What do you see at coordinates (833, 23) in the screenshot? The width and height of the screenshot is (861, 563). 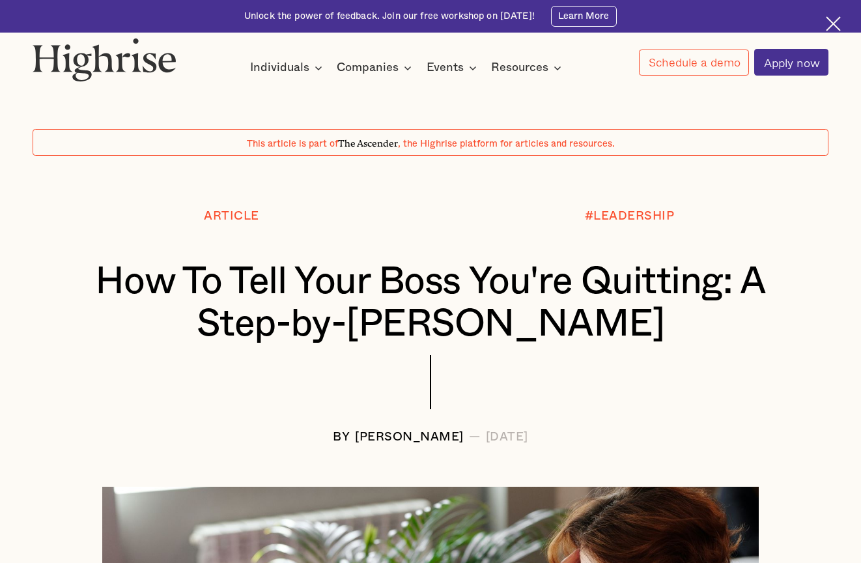 I see `img: Cross icon` at bounding box center [833, 23].